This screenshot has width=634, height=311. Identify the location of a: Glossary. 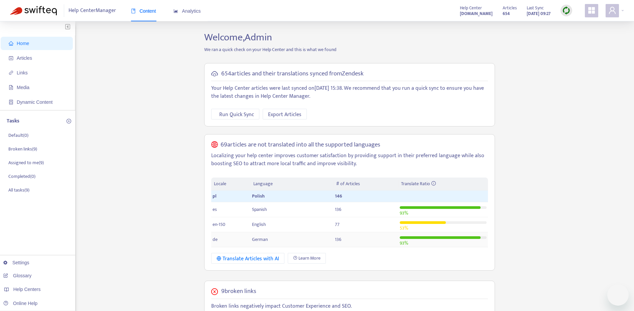
(17, 276).